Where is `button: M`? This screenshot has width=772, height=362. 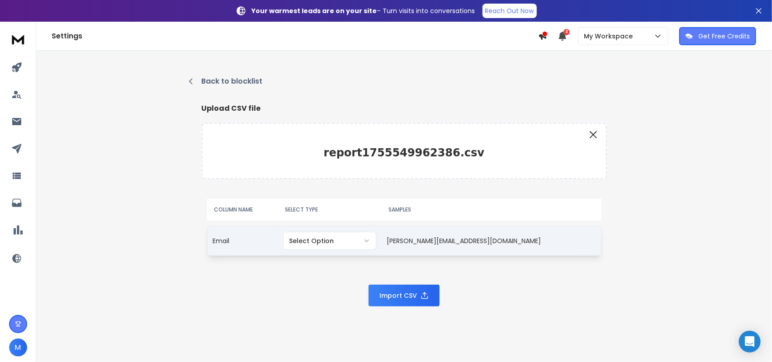 button: M is located at coordinates (18, 348).